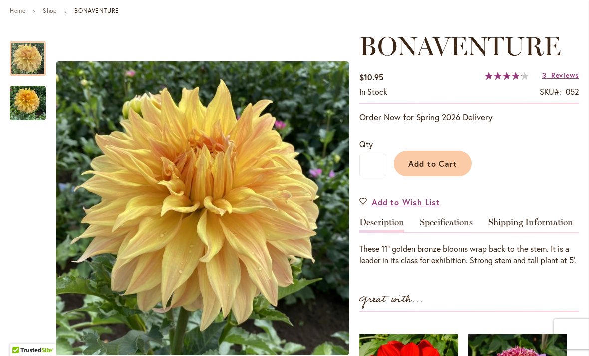 The width and height of the screenshot is (589, 356). Describe the element at coordinates (433, 163) in the screenshot. I see `button: Add to Cart` at that location.